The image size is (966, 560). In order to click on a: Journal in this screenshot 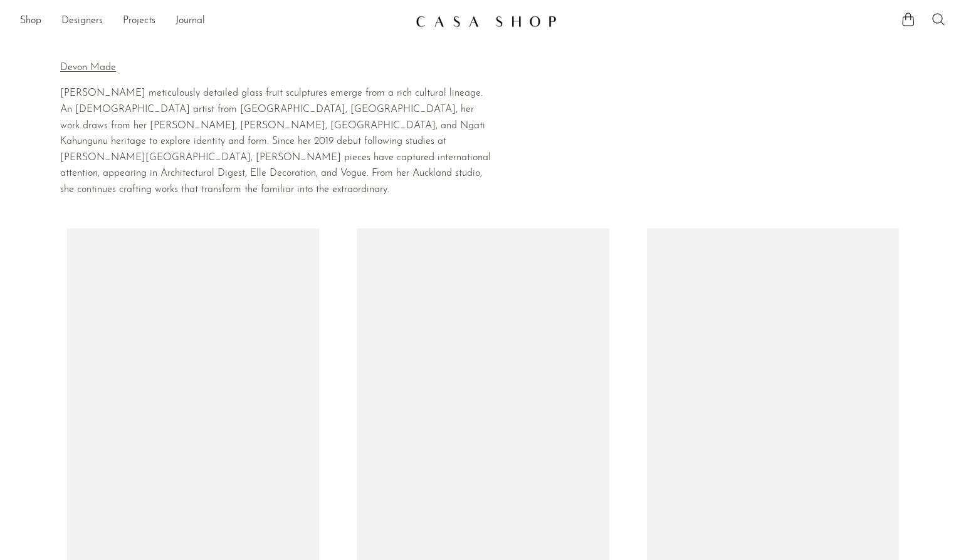, I will do `click(190, 21)`.